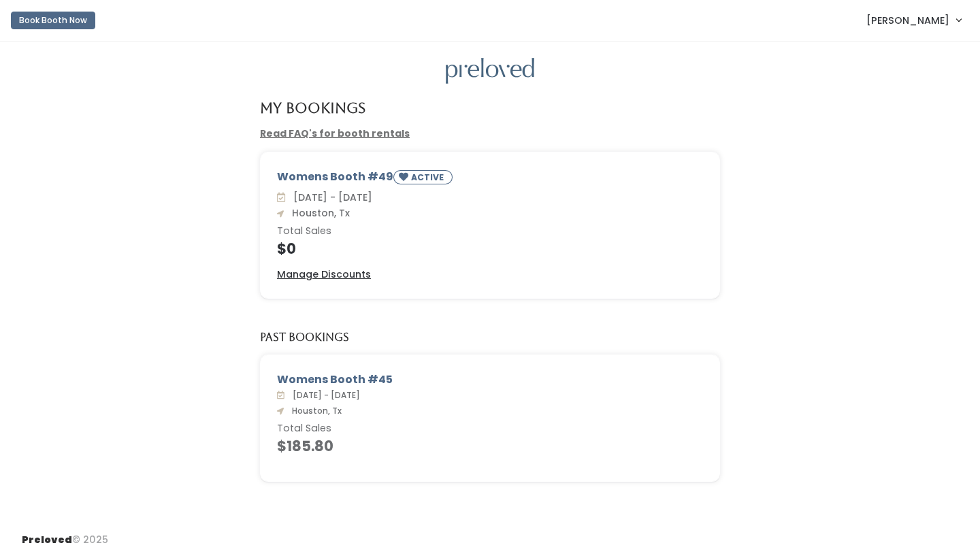 The height and width of the screenshot is (558, 980). Describe the element at coordinates (429, 177) in the screenshot. I see `small: ACTIVE` at that location.